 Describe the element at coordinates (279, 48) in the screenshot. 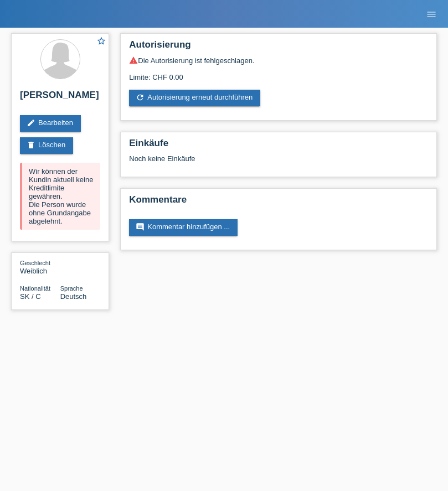

I see `h2: Autorisierung` at that location.